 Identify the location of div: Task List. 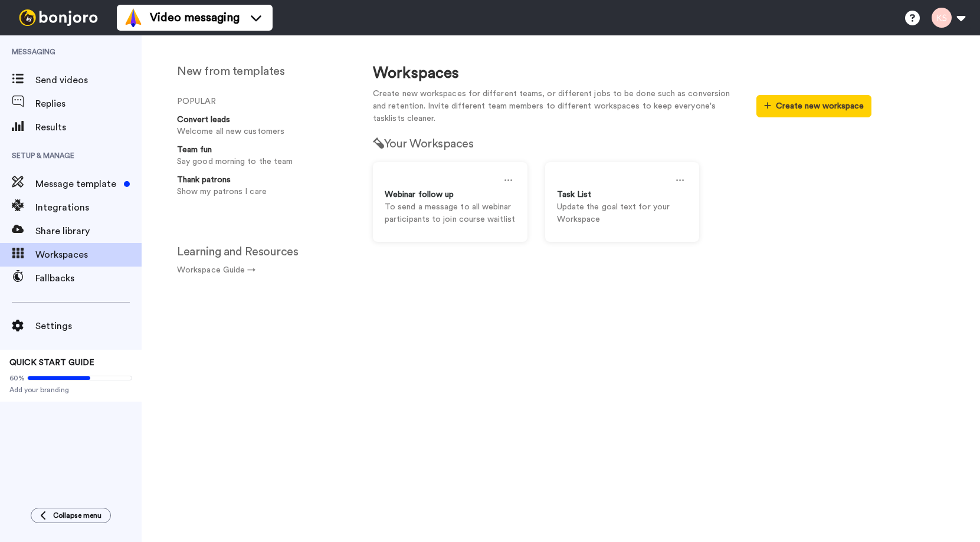
(622, 195).